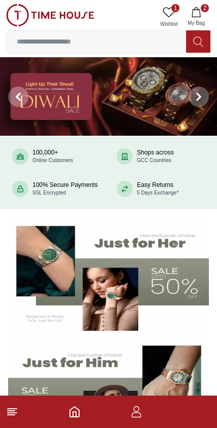 Image resolution: width=217 pixels, height=428 pixels. Describe the element at coordinates (158, 189) in the screenshot. I see `div: Easy Returns` at that location.